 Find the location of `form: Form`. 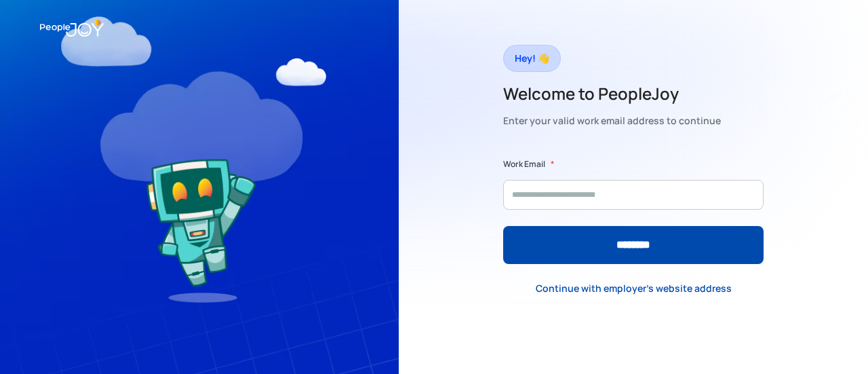

form: Form is located at coordinates (633, 210).